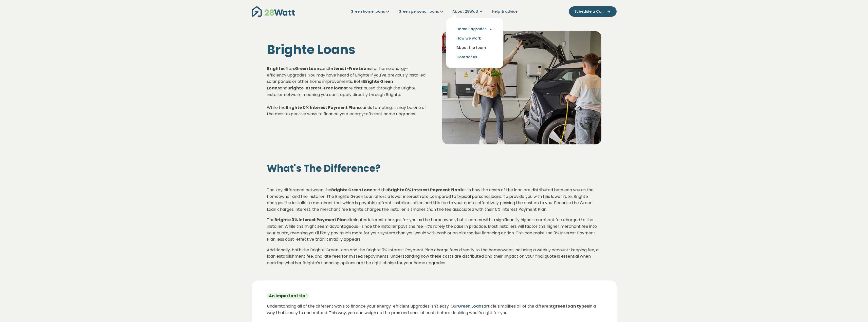 Image resolution: width=868 pixels, height=322 pixels. I want to click on a: Green home loans, so click(370, 11).